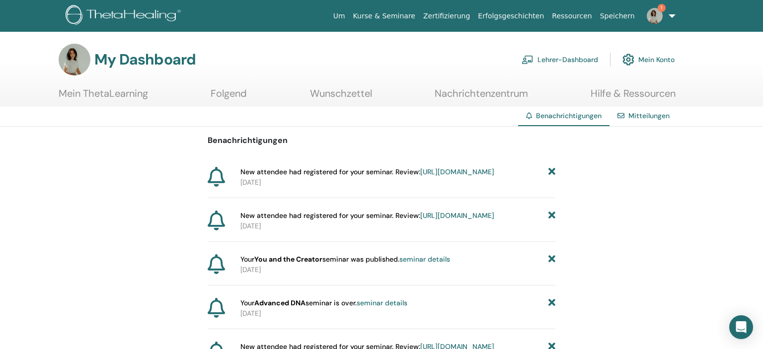 Image resolution: width=763 pixels, height=349 pixels. Describe the element at coordinates (528, 60) in the screenshot. I see `img: chalkboard-teacher.svg` at that location.